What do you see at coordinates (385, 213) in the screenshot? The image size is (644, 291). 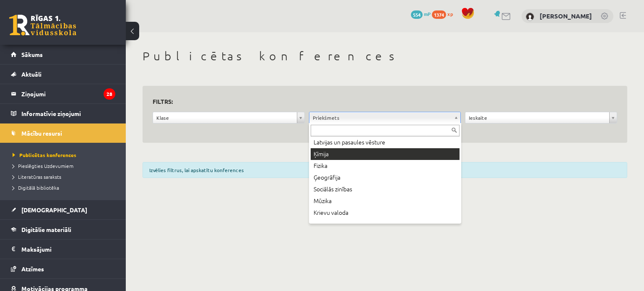 I see `div: Krievu valoda` at bounding box center [385, 213].